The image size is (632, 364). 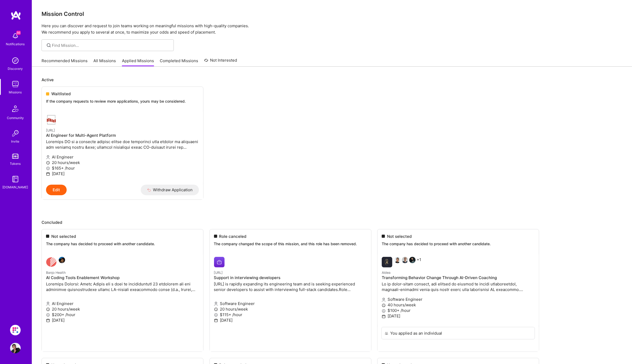 What do you see at coordinates (15, 36) in the screenshot?
I see `img: bell` at bounding box center [15, 36].